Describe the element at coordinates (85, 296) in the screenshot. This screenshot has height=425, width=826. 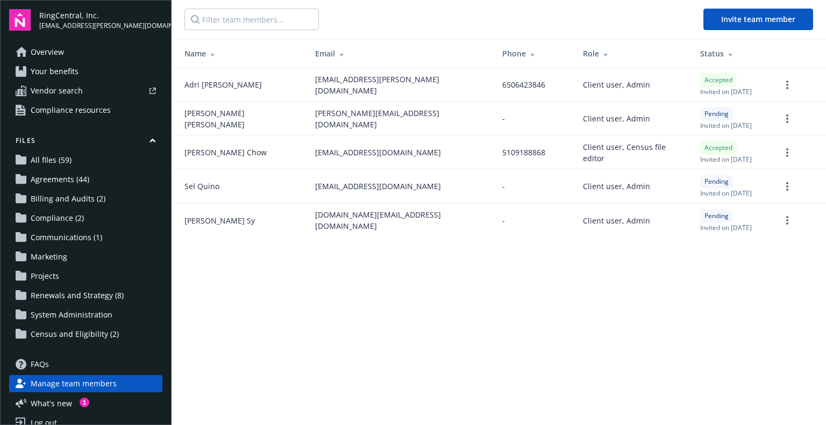
I see `a: Renewals and Strategy (8)` at that location.